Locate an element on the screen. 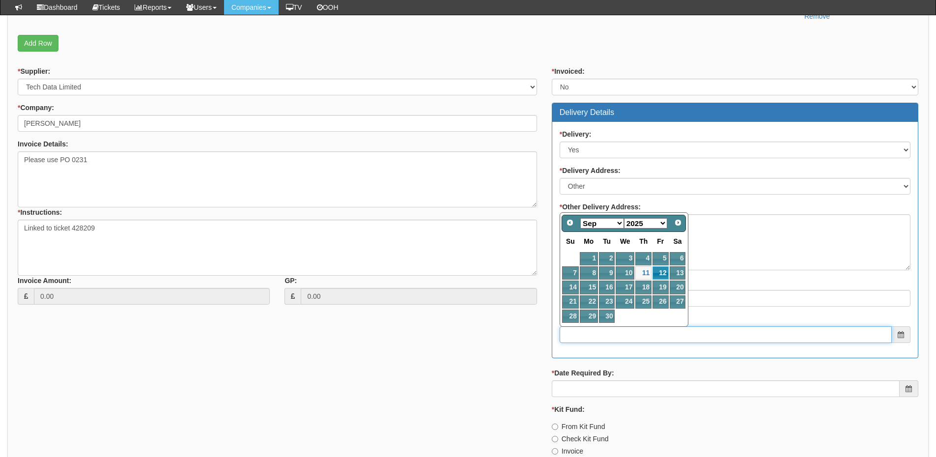  a: 21 is located at coordinates (570, 302).